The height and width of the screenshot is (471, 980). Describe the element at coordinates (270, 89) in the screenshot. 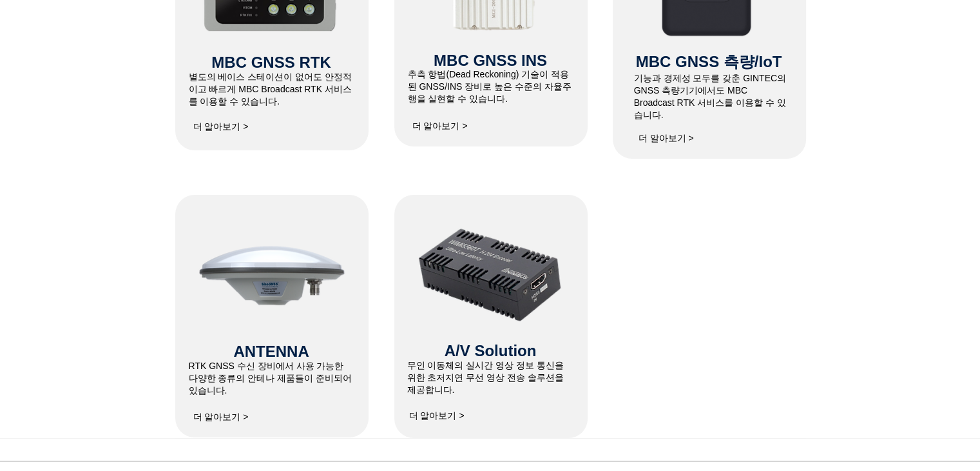

I see `span: ​별도의 베이스 스테이션이 없어도 안정적이고 빠르게 MBC Broadcast RTK 서비스를 이용할 수 있습니다.` at that location.